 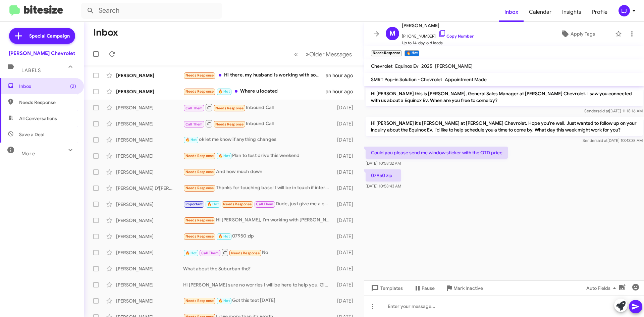 I want to click on div: No, so click(x=258, y=252).